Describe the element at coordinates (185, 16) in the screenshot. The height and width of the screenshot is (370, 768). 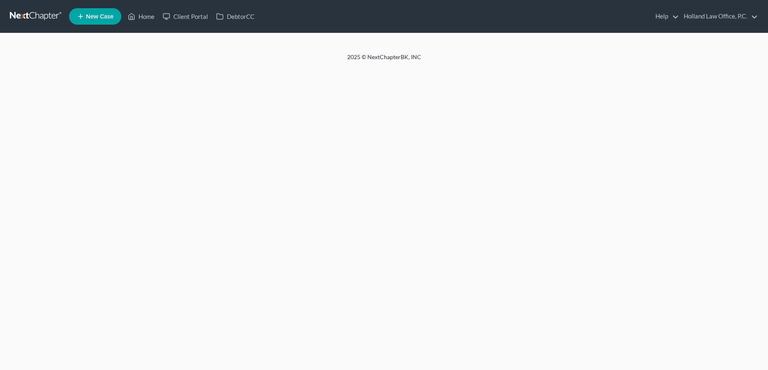
I see `a: Client Portal` at that location.